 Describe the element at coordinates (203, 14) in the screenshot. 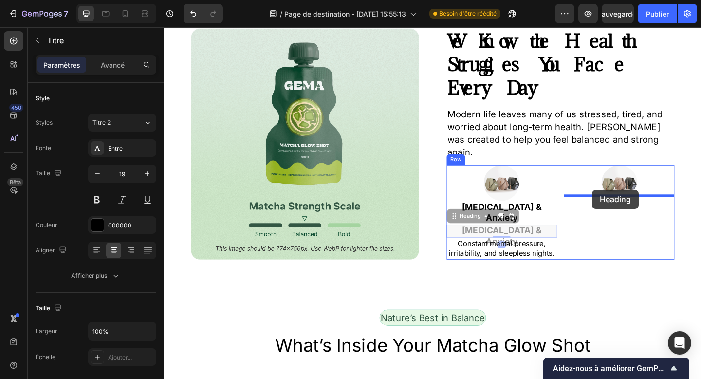

I see `div: Annuler/Rétablir` at that location.